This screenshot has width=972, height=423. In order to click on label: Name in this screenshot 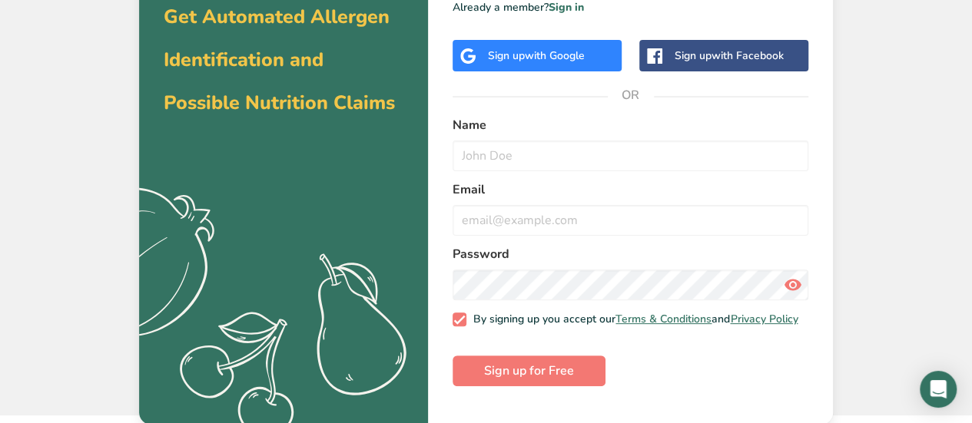, I will do `click(630, 125)`.